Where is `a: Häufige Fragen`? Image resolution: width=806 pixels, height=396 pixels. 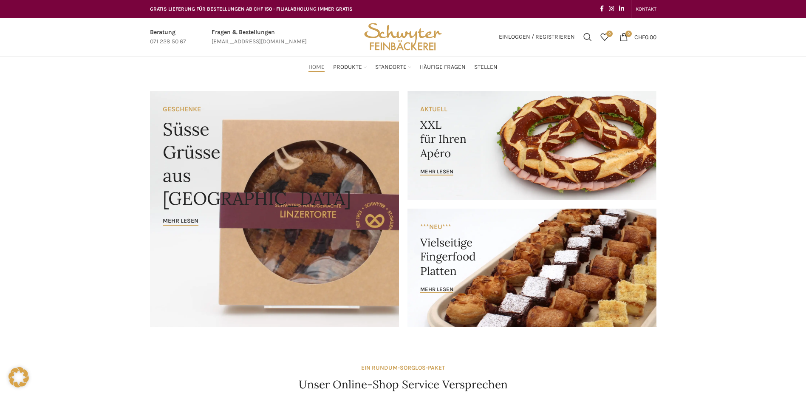
a: Häufige Fragen is located at coordinates (442, 67).